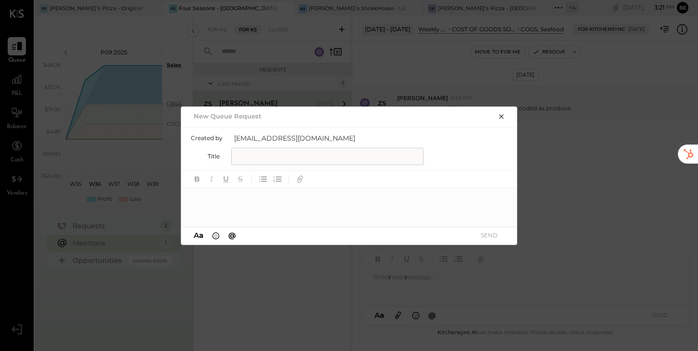  I want to click on button: Strikethrough, so click(240, 179).